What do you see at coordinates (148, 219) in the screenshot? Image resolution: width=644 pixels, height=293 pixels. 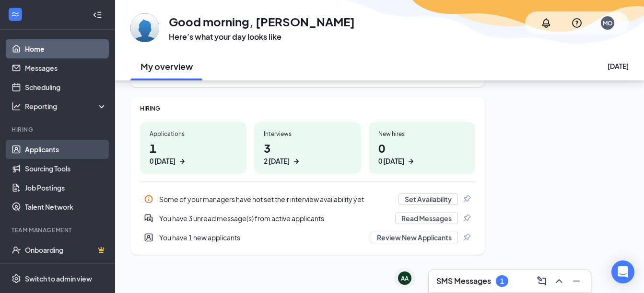 I see `svg: DoubleChatActive` at bounding box center [148, 219].